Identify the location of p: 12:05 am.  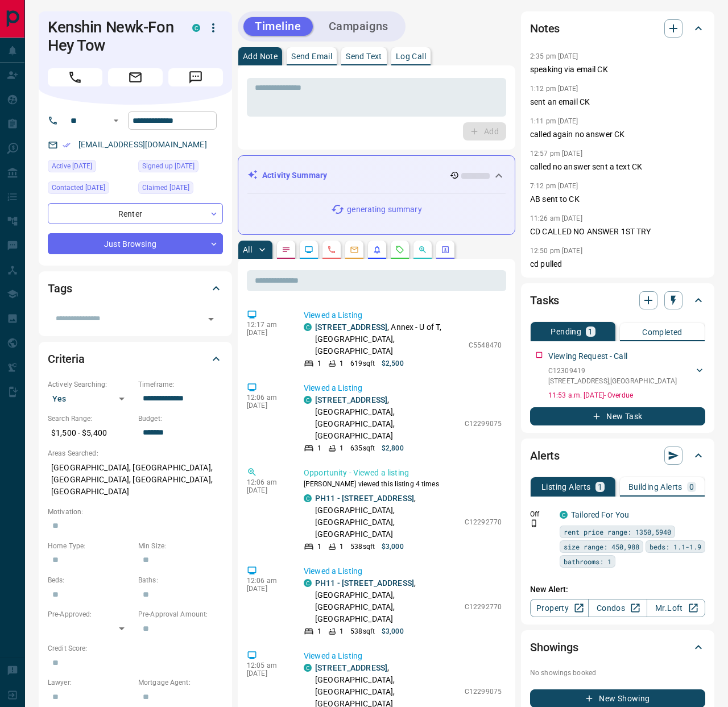
(266, 666).